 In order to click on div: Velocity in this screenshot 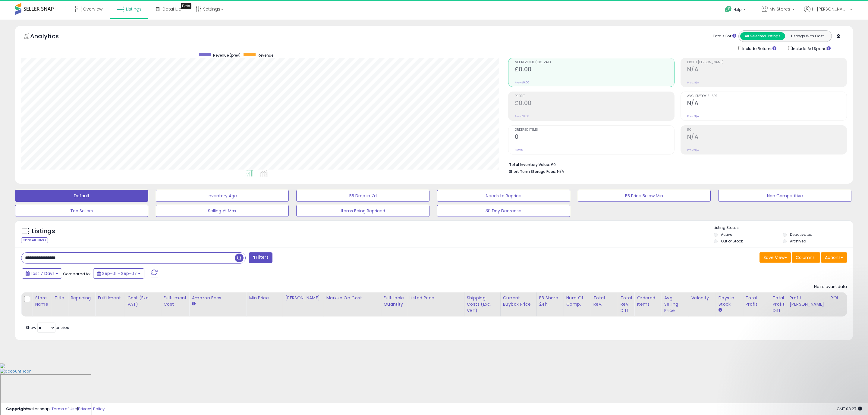, I will do `click(702, 298)`.